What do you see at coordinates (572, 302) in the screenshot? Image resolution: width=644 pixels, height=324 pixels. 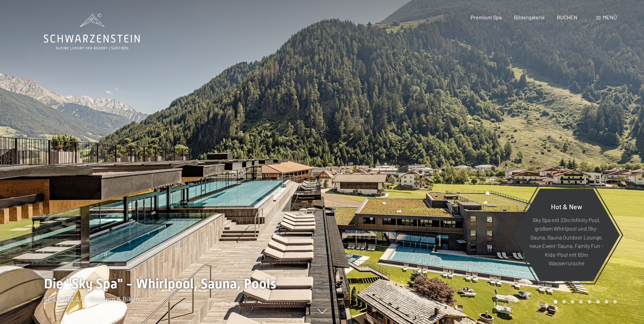 I see `div: Carousel Page 3` at bounding box center [572, 302].